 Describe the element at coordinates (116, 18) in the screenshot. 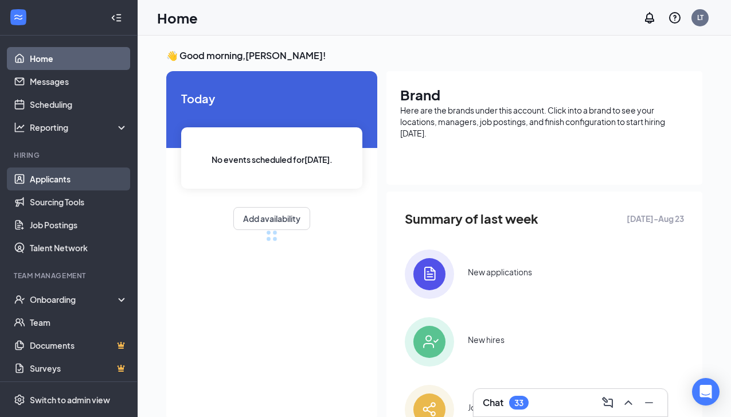

I see `svg: Collapse` at that location.